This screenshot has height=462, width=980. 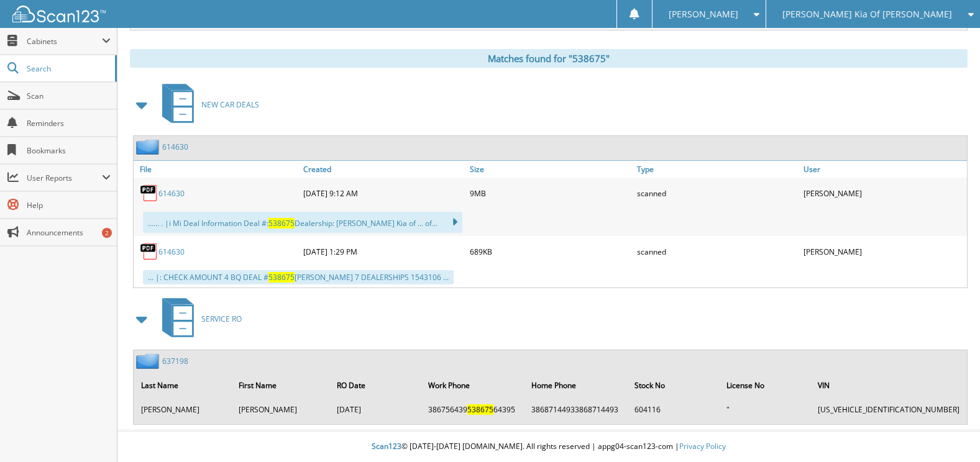 What do you see at coordinates (68, 69) in the screenshot?
I see `span: Search` at bounding box center [68, 69].